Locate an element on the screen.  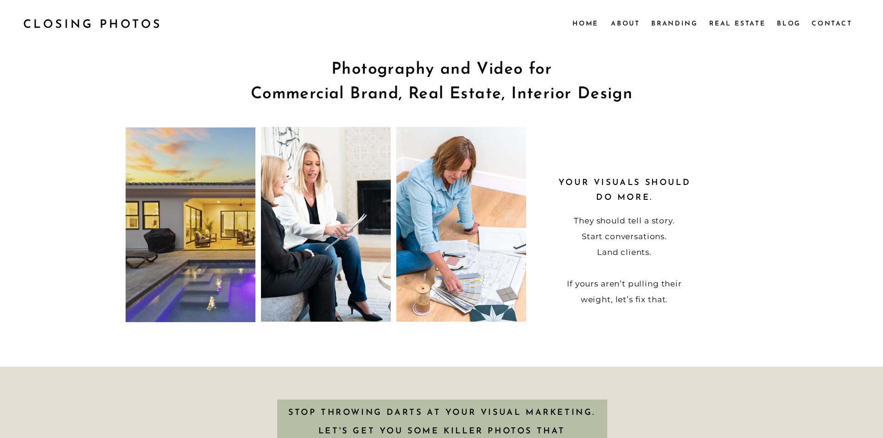
a: Real Estate is located at coordinates (738, 23).